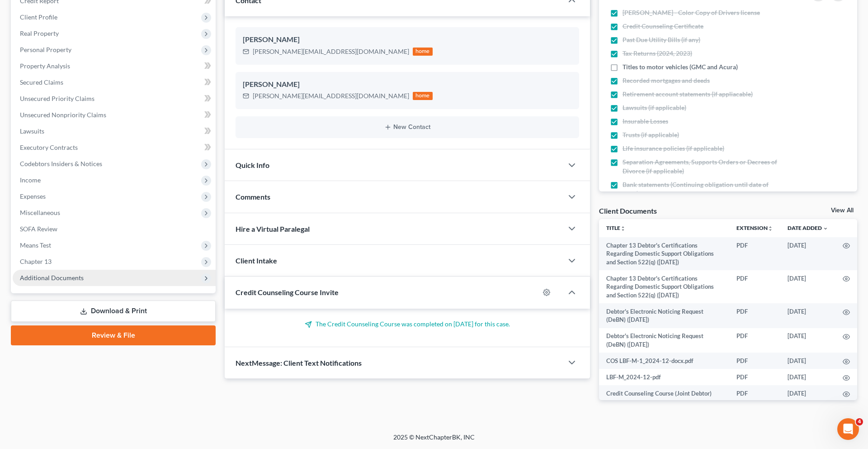 This screenshot has height=449, width=868. What do you see at coordinates (150, 12) in the screenshot?
I see `button: Home` at bounding box center [150, 12].